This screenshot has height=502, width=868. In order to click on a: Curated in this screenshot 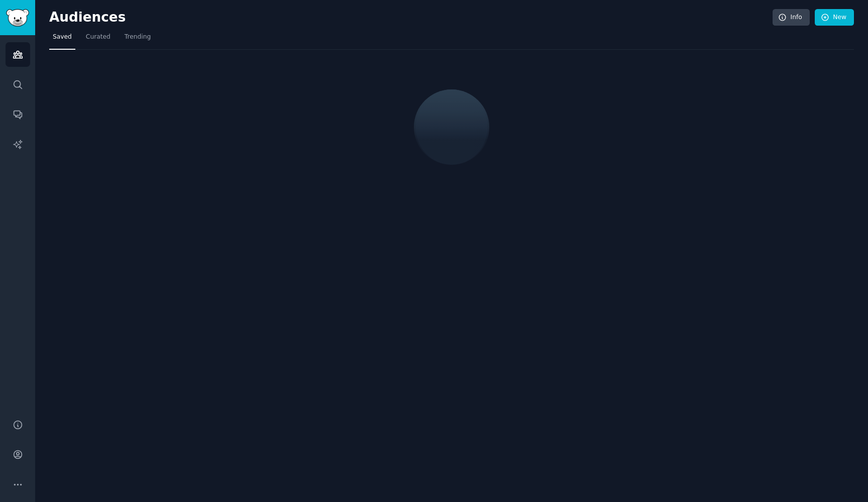, I will do `click(98, 39)`.